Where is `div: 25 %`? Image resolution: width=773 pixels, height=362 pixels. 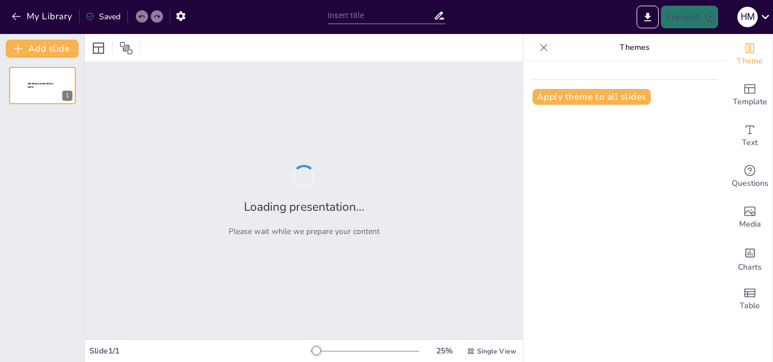 div: 25 % is located at coordinates (444, 350).